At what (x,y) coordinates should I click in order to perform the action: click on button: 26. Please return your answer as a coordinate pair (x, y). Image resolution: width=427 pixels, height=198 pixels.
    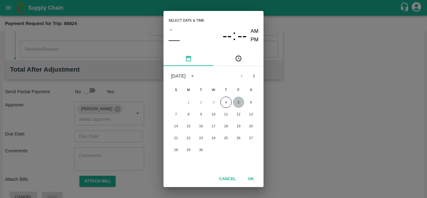
    Looking at the image, I should click on (239, 138).